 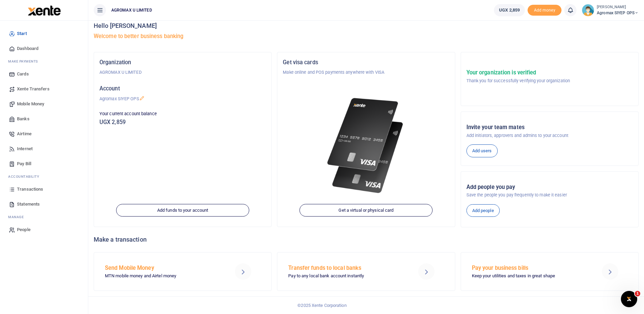 What do you see at coordinates (23, 74) in the screenshot?
I see `span: Cards` at bounding box center [23, 74].